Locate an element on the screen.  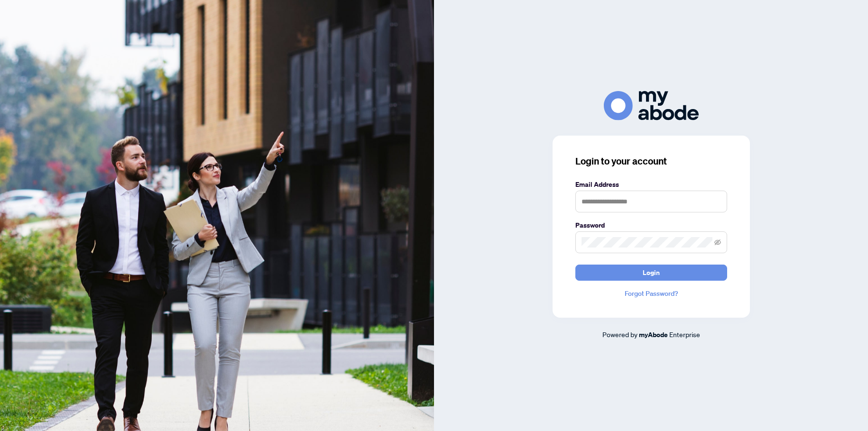
a: Forgot Password? is located at coordinates (651, 294).